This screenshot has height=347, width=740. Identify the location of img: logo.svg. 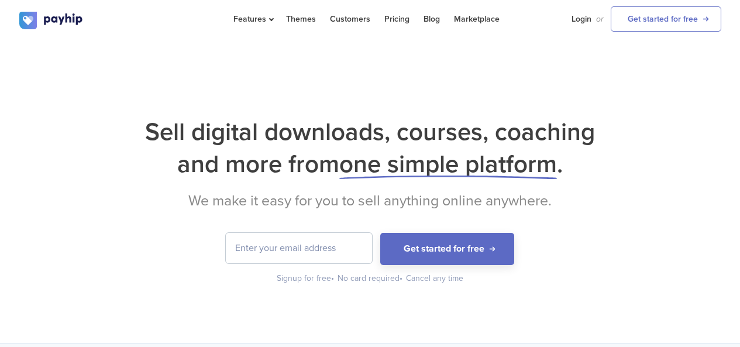
(52, 20).